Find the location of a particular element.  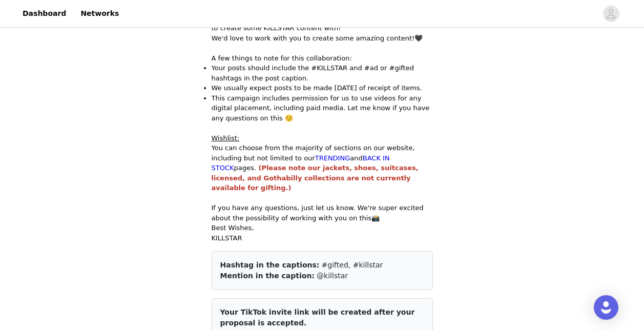

span: Mention in the caption: is located at coordinates (268, 276).